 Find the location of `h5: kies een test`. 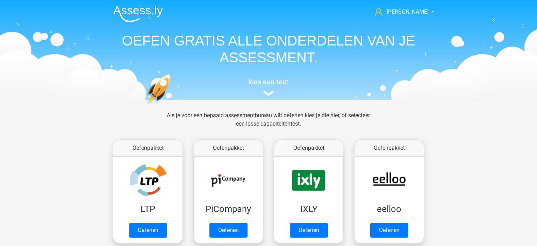

h5: kies een test is located at coordinates (268, 82).